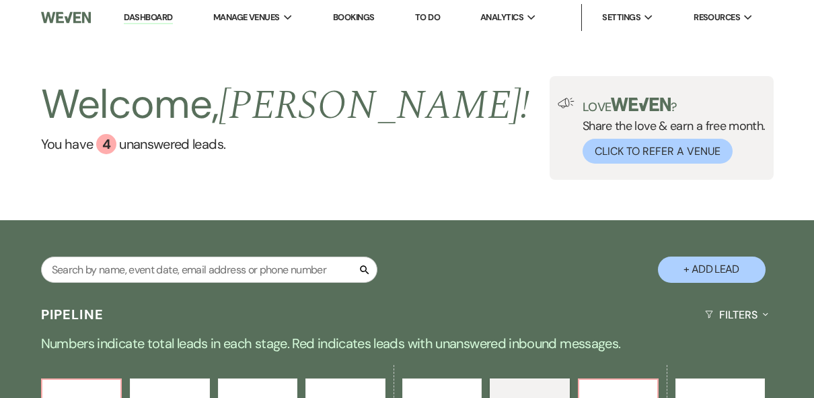 This screenshot has height=398, width=814. I want to click on span: Manage Venues, so click(246, 17).